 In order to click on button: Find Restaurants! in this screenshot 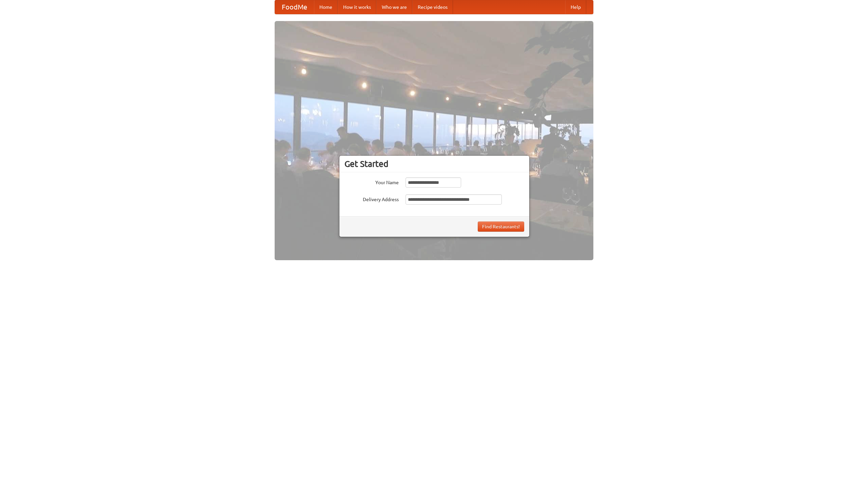, I will do `click(500, 226)`.